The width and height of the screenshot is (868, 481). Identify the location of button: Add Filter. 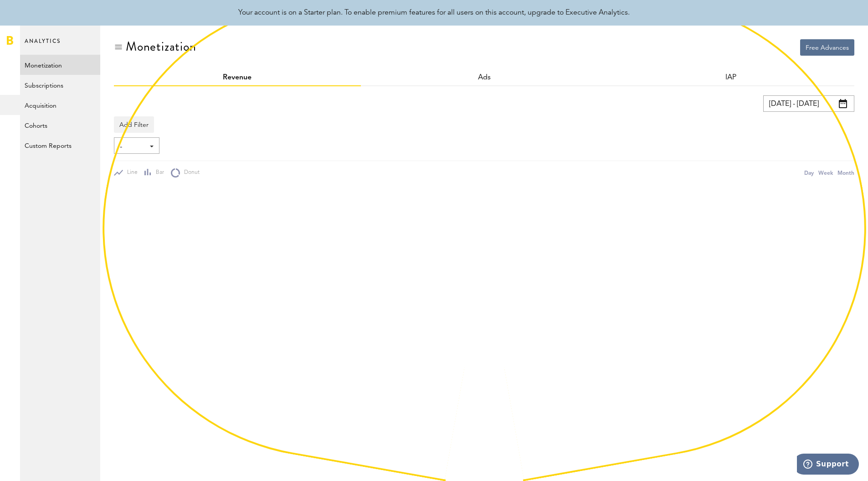
(134, 125).